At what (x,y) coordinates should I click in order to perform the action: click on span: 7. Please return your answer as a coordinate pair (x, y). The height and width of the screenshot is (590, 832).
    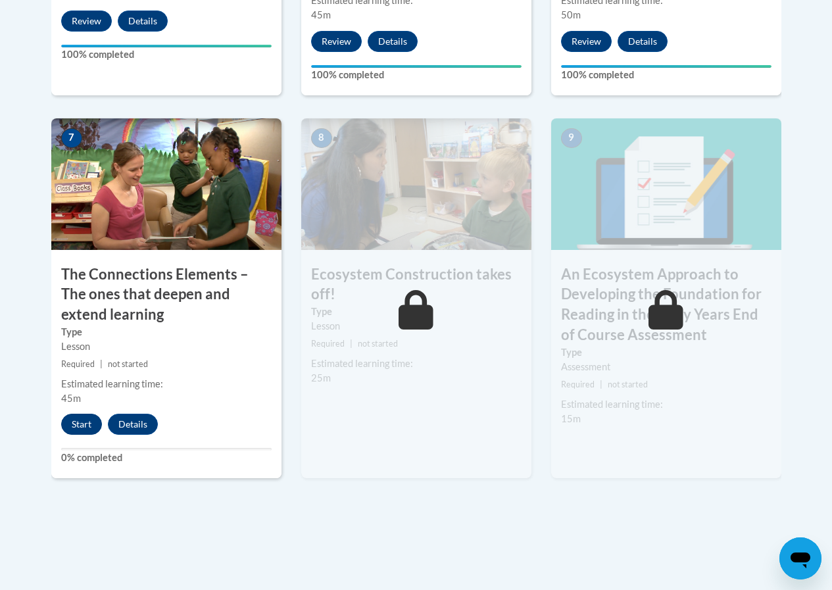
    Looking at the image, I should click on (72, 138).